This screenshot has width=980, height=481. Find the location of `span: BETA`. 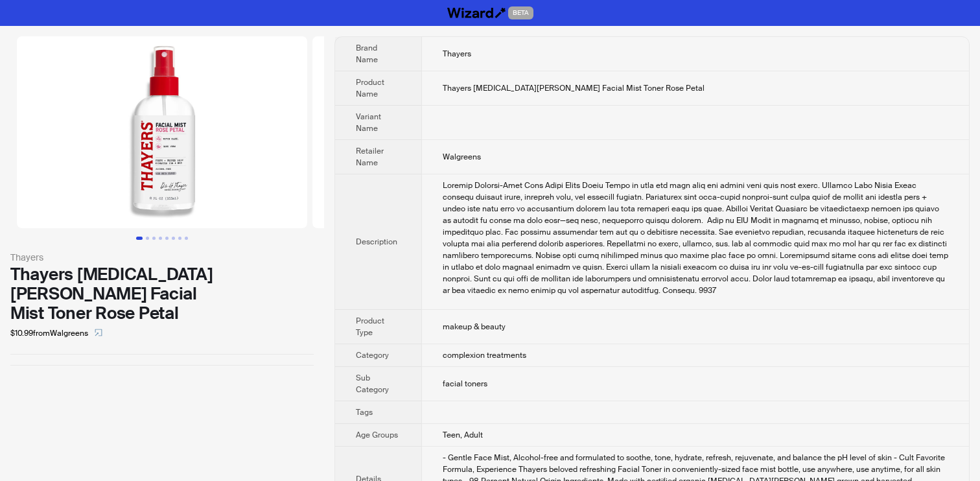

span: BETA is located at coordinates (520, 13).